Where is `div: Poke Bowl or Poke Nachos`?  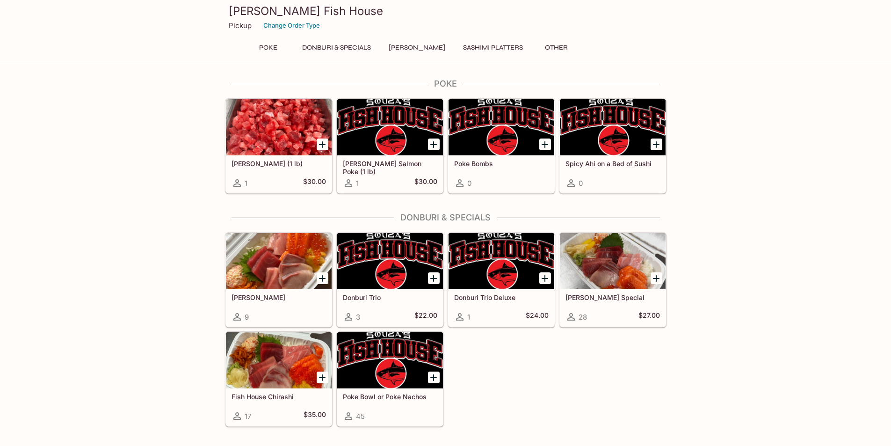
div: Poke Bowl or Poke Nachos is located at coordinates (390, 360).